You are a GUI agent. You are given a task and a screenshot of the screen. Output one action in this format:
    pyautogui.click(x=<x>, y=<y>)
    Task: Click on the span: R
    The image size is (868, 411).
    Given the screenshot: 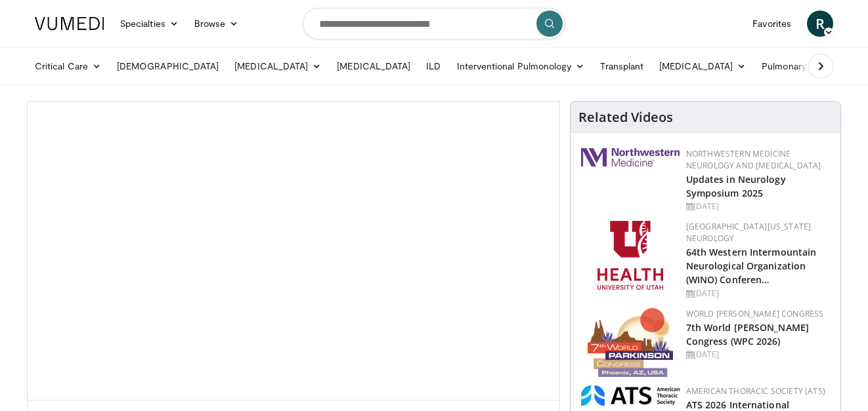 What is the action you would take?
    pyautogui.click(x=820, y=23)
    